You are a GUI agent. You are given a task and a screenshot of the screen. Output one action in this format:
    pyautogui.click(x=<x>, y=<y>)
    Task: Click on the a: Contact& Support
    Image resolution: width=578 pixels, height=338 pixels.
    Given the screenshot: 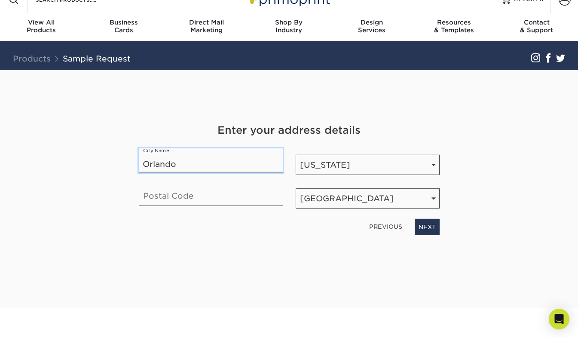 What is the action you would take?
    pyautogui.click(x=537, y=27)
    